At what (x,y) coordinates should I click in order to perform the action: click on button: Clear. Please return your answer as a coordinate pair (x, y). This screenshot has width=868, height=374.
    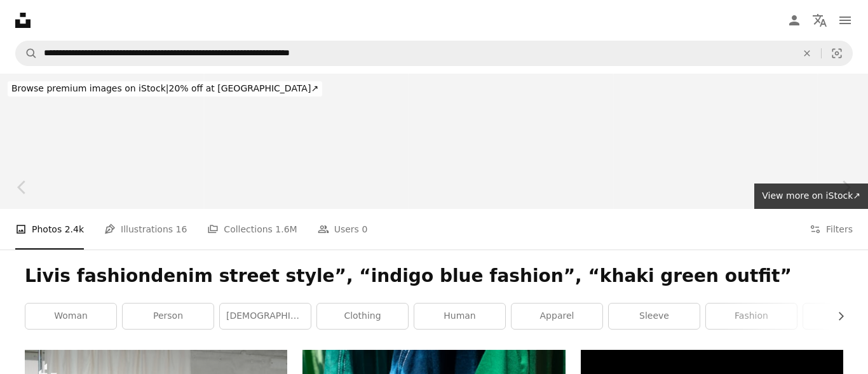
    Looking at the image, I should click on (807, 53).